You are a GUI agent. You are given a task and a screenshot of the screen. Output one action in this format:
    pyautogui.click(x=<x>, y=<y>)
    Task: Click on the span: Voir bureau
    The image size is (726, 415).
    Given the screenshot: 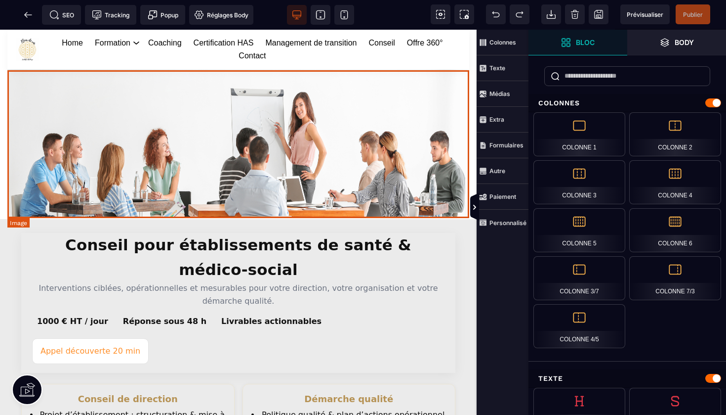 What is the action you would take?
    pyautogui.click(x=297, y=15)
    